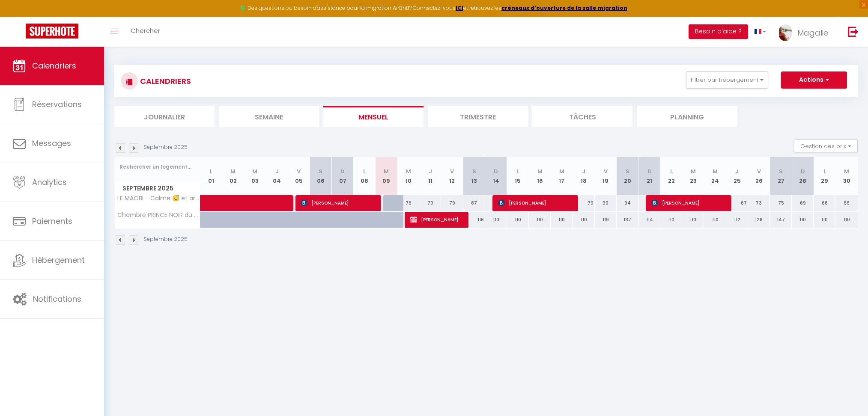 Image resolution: width=868 pixels, height=416 pixels. Describe the element at coordinates (343, 176) in the screenshot. I see `th: 07` at that location.